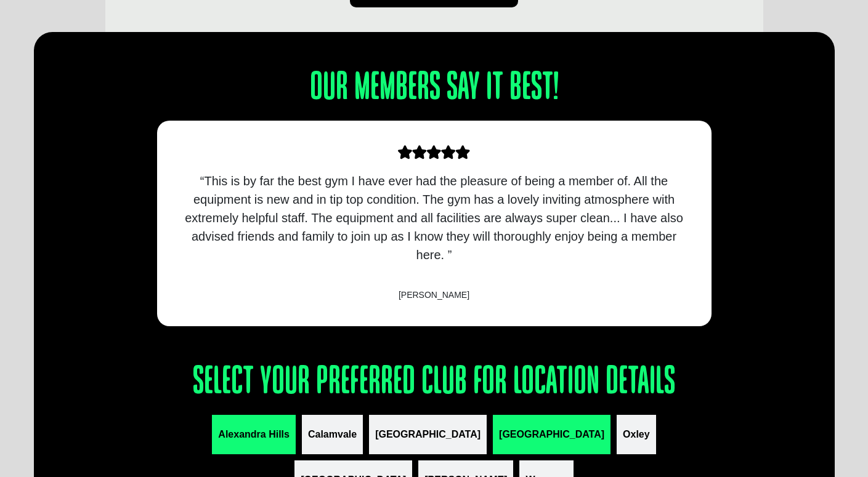 This screenshot has height=477, width=868. What do you see at coordinates (637, 434) in the screenshot?
I see `span: Oxley` at bounding box center [637, 434].